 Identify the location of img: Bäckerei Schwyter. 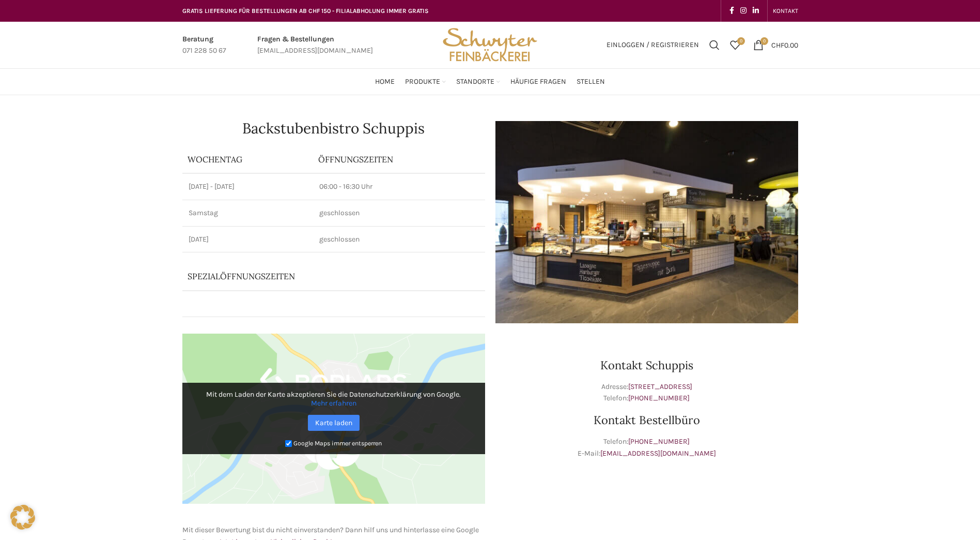
(490, 45).